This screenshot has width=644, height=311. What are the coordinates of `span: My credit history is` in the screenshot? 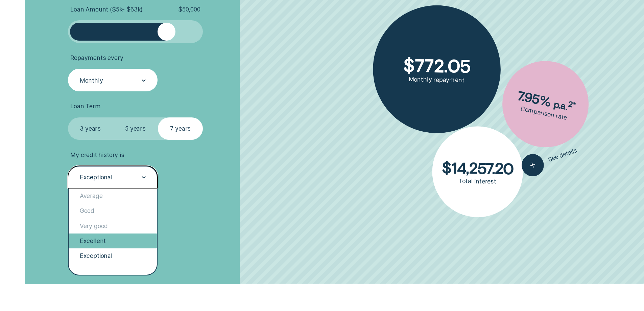 It's located at (97, 155).